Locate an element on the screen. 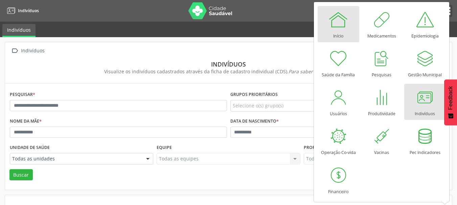 The height and width of the screenshot is (205, 457). label: Equipe is located at coordinates (164, 148).